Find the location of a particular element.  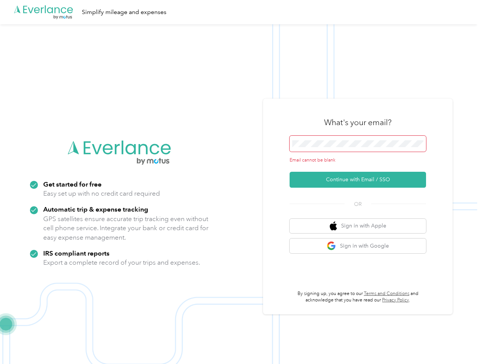

div: Simplify mileage and expenses is located at coordinates (124, 12).